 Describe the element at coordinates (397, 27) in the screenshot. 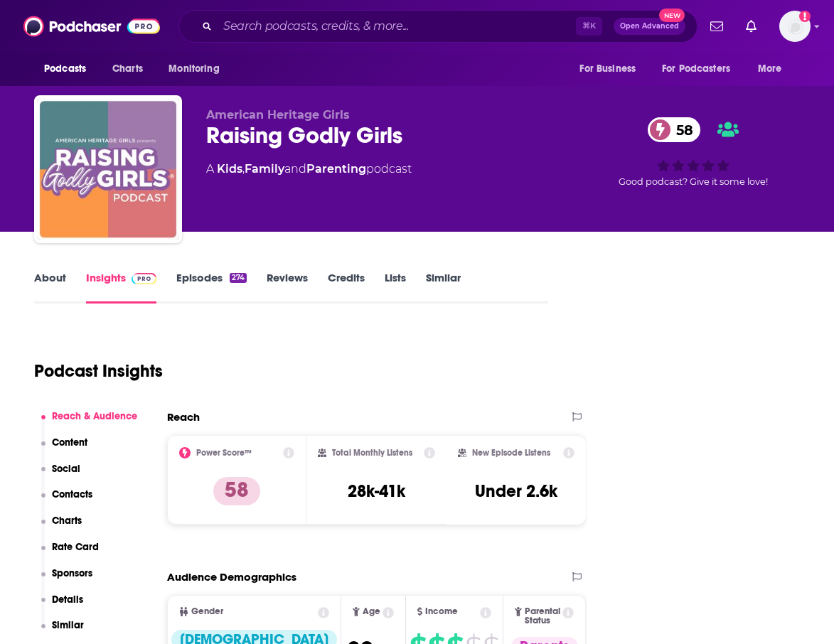

I see `input: Search podcasts, credits, & more...` at that location.